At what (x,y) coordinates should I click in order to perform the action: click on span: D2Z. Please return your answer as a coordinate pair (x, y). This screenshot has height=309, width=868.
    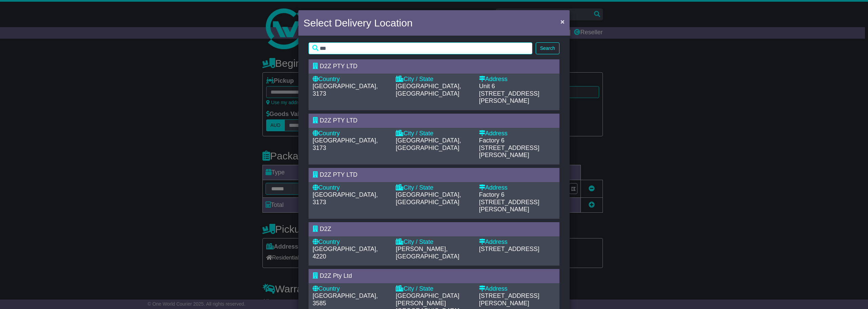
    Looking at the image, I should click on (325, 229).